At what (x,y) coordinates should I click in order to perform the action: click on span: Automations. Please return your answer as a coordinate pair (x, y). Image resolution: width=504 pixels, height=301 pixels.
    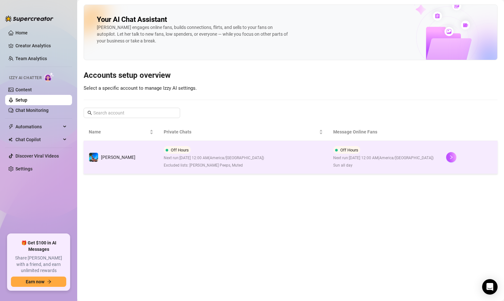
    Looking at the image, I should click on (38, 127).